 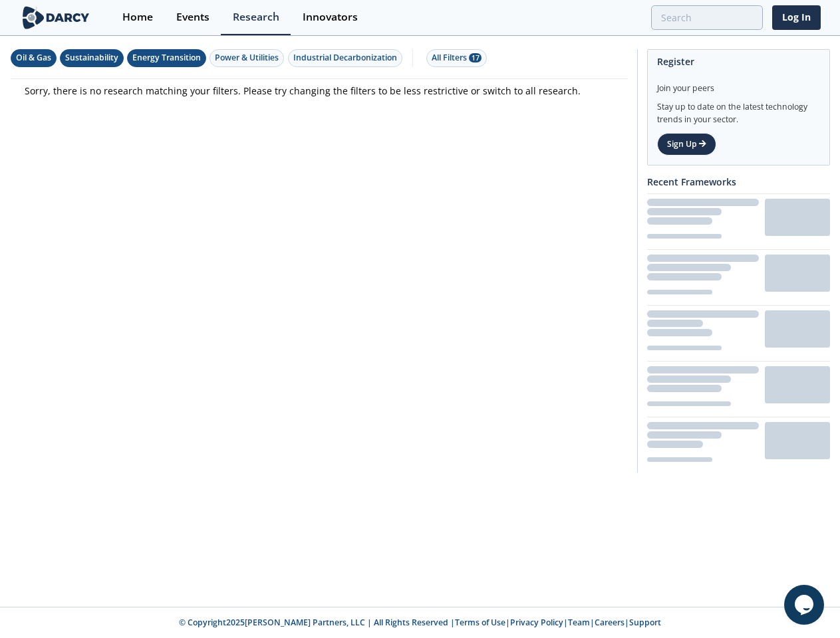 What do you see at coordinates (92, 58) in the screenshot?
I see `div: Sustainability` at bounding box center [92, 58].